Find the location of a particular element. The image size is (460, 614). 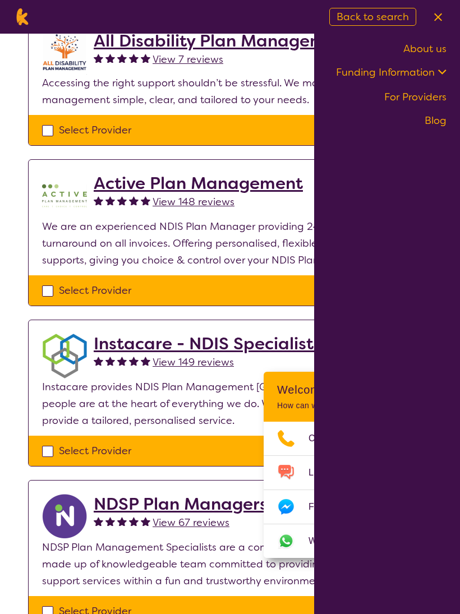

a: Instacare - NDIS Specialists is located at coordinates (207, 344).